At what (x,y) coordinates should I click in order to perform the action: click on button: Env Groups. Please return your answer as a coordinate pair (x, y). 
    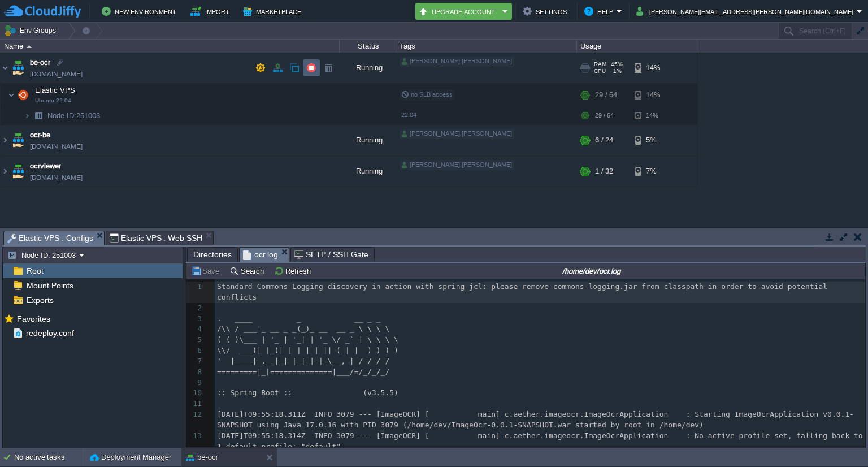
    Looking at the image, I should click on (32, 30).